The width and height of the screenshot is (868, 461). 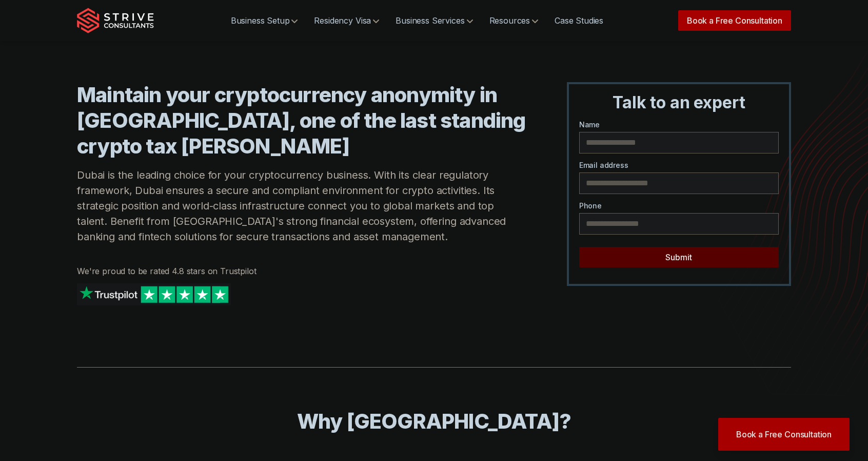 I want to click on p: We're proud to be rated 4.8 stars on Trustpilot, so click(x=301, y=271).